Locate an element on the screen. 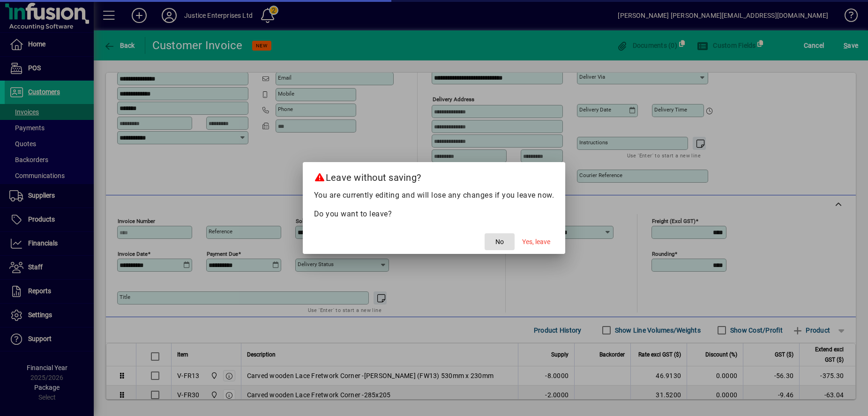 This screenshot has height=416, width=868. p: You are currently editing and will lose any changes if you leave now. is located at coordinates (434, 195).